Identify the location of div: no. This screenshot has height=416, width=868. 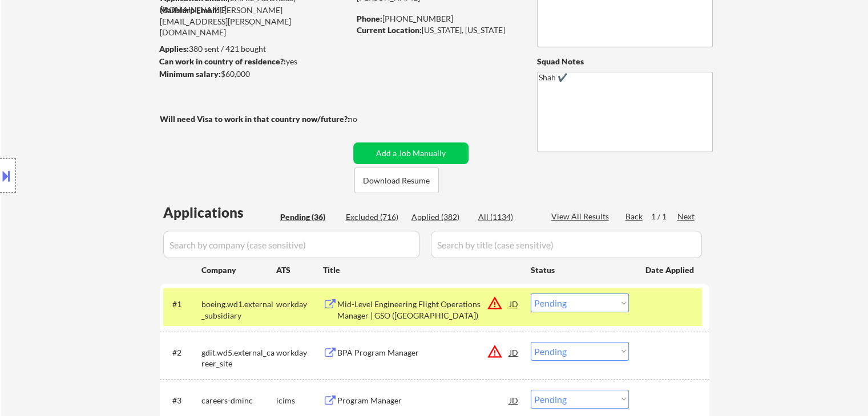
(364, 119).